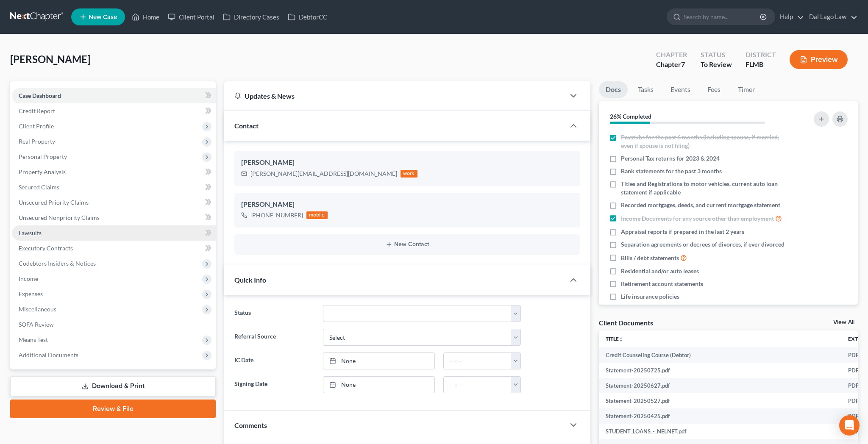  Describe the element at coordinates (818, 60) in the screenshot. I see `button: Preview` at that location.